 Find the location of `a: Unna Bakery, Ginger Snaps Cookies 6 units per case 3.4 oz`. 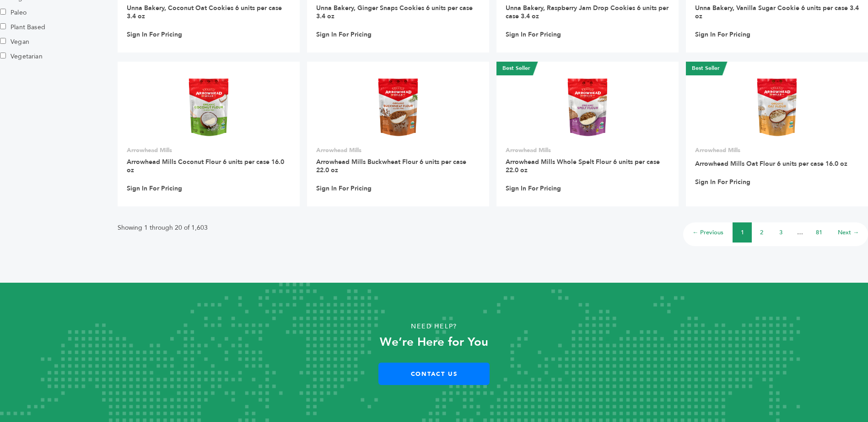

a: Unna Bakery, Ginger Snaps Cookies 6 units per case 3.4 oz is located at coordinates (394, 12).